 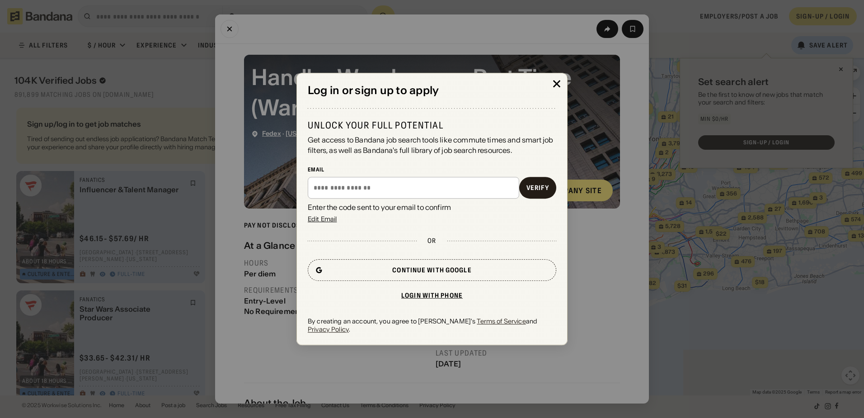 I want to click on div: Email, so click(x=432, y=170).